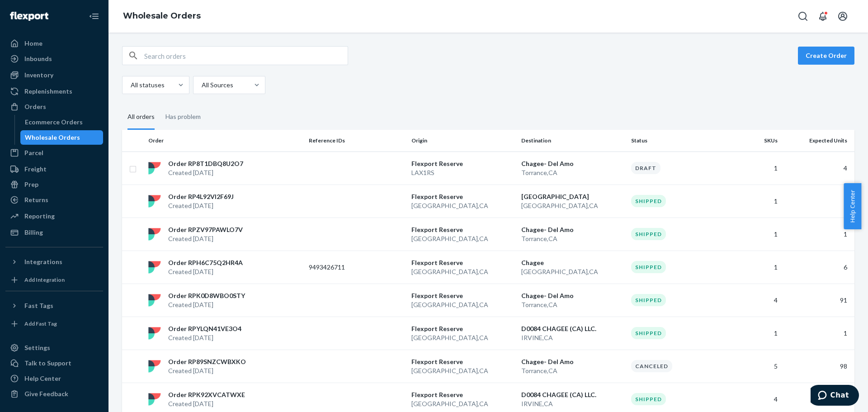 This screenshot has height=412, width=868. Describe the element at coordinates (54, 216) in the screenshot. I see `a: Reporting` at that location.